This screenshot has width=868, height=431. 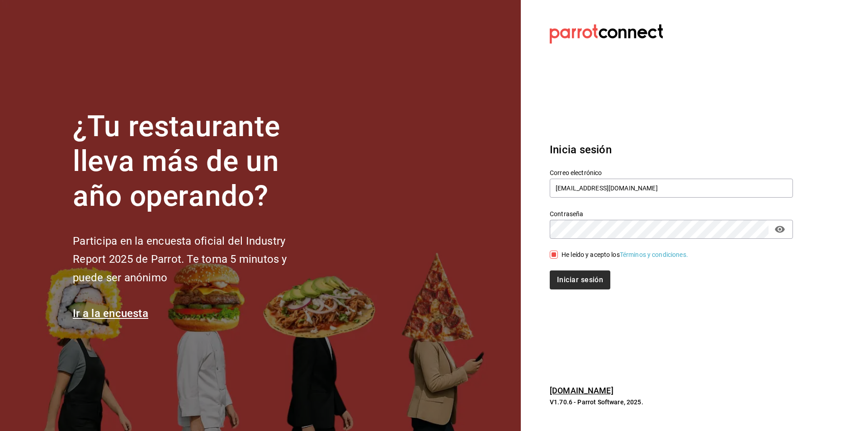 I want to click on label: Contraseña, so click(x=671, y=214).